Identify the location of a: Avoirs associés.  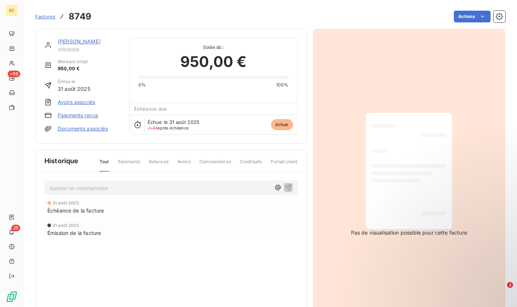
(76, 102).